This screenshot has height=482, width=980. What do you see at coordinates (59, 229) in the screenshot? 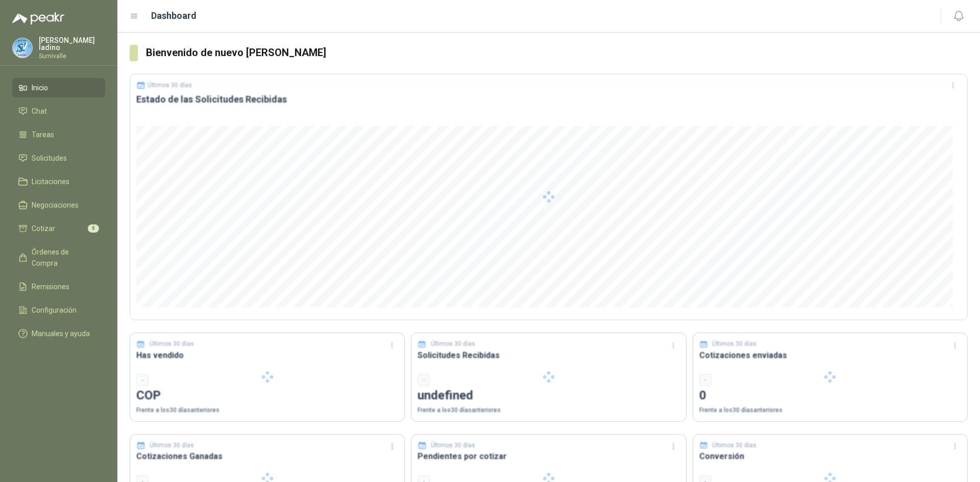
I see `a: Cotizar8` at bounding box center [59, 229].